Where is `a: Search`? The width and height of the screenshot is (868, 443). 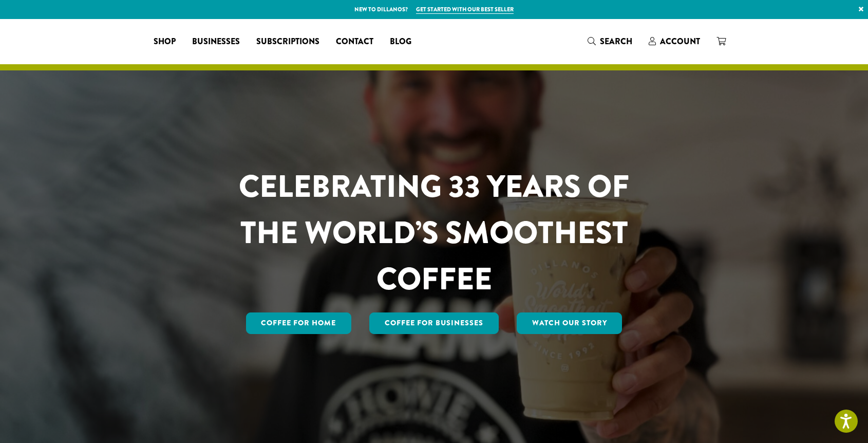 a: Search is located at coordinates (610, 41).